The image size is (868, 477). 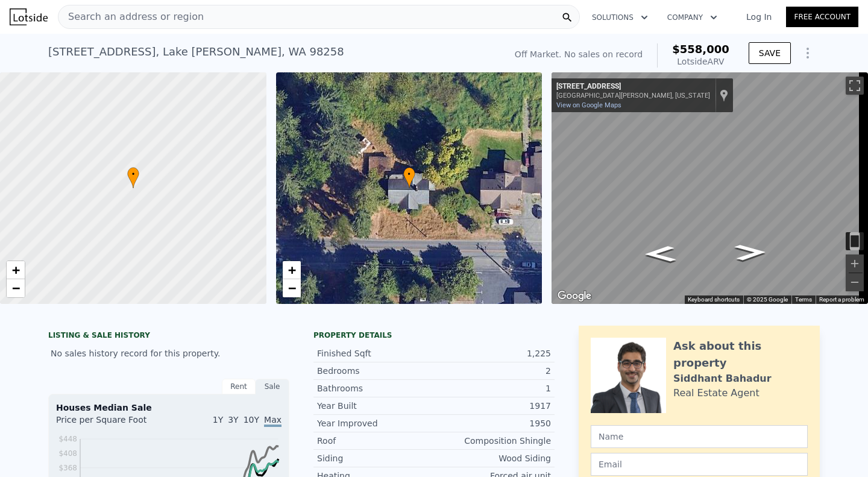 I want to click on div: No sales history record for this property., so click(x=169, y=353).